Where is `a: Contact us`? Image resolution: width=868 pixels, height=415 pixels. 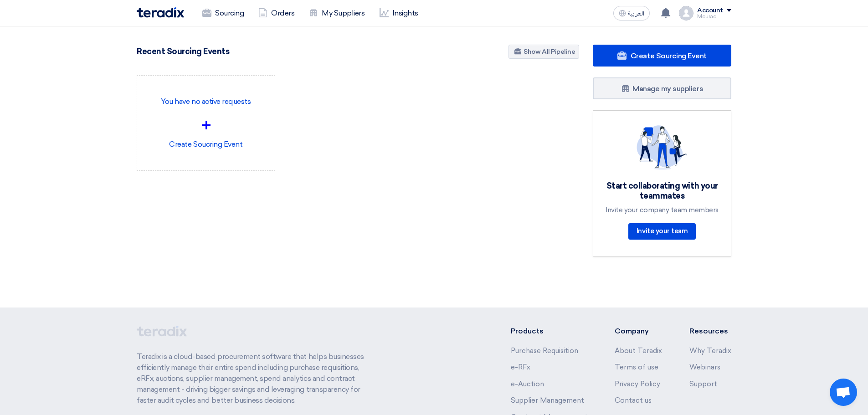 a: Contact us is located at coordinates (633, 400).